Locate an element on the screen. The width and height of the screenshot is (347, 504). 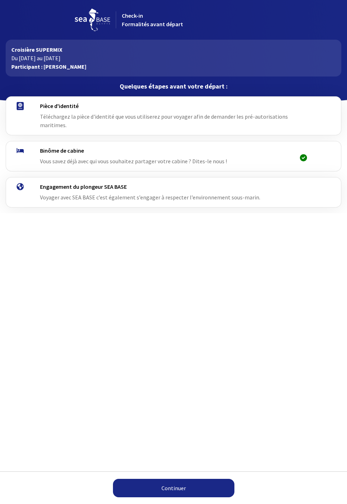
p: Quelques étapes avant votre départ : is located at coordinates (174, 86).